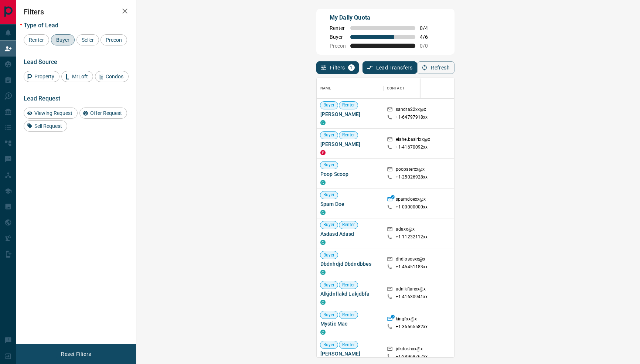  What do you see at coordinates (406, 320) in the screenshot?
I see `p: kingfxx@x` at bounding box center [406, 320].